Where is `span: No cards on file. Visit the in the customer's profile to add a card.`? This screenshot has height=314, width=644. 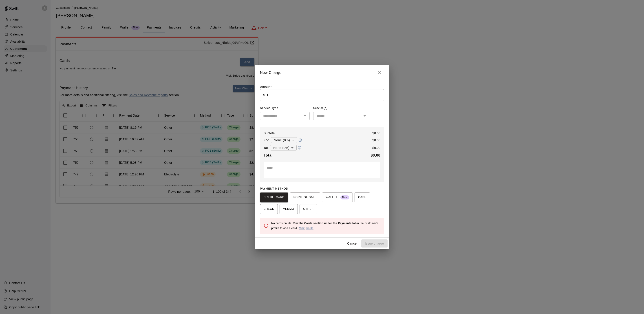 span: No cards on file. Visit the in the customer's profile to add a card. is located at coordinates (325, 226).